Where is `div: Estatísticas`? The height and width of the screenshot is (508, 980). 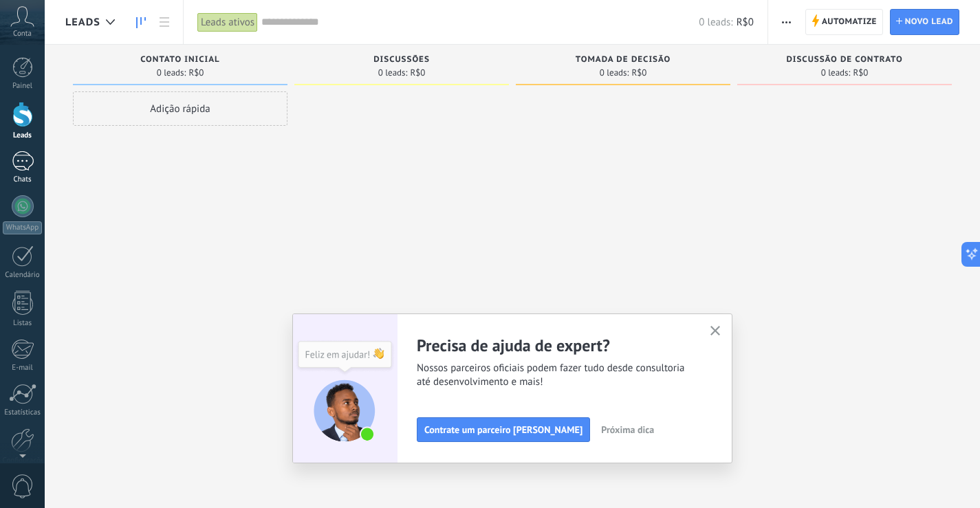 div: Estatísticas is located at coordinates (23, 412).